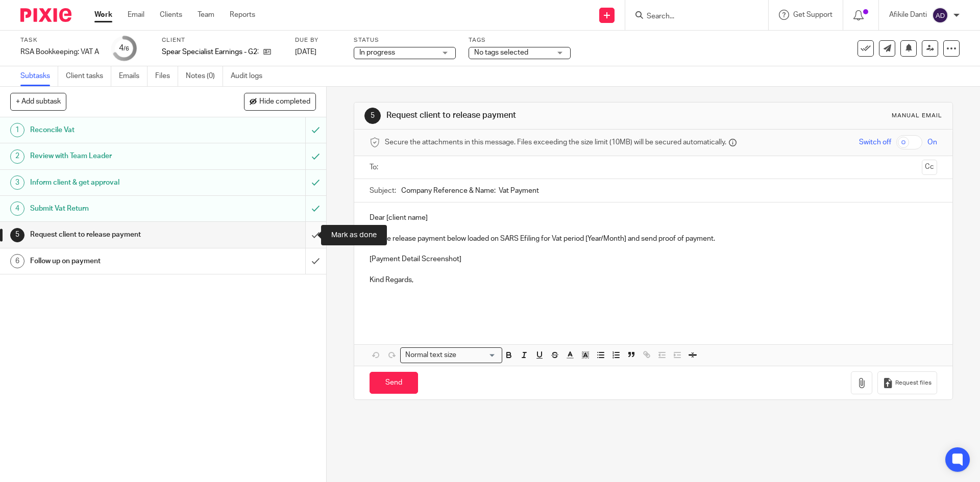  I want to click on div: 6, so click(18, 261).